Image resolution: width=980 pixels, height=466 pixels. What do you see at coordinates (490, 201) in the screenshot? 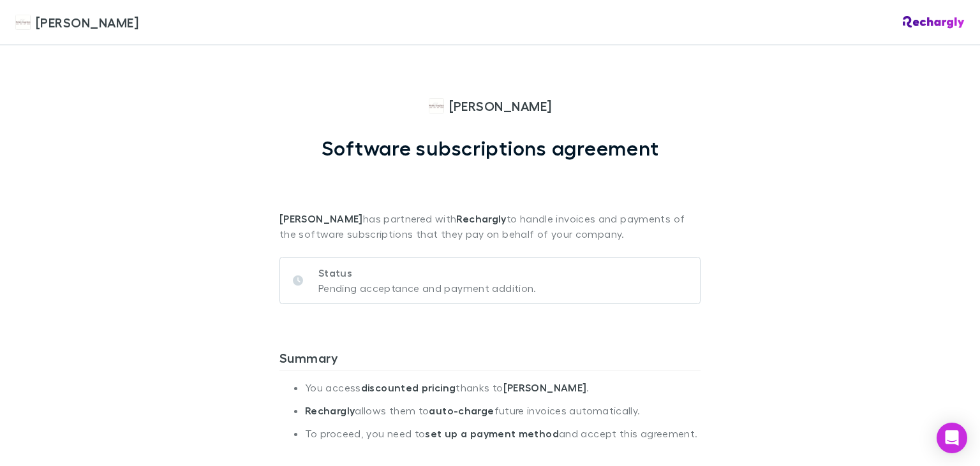
I see `p: has partnered with to handle invoices and payments of the software subscriptions that they pay on...` at bounding box center [490, 201].